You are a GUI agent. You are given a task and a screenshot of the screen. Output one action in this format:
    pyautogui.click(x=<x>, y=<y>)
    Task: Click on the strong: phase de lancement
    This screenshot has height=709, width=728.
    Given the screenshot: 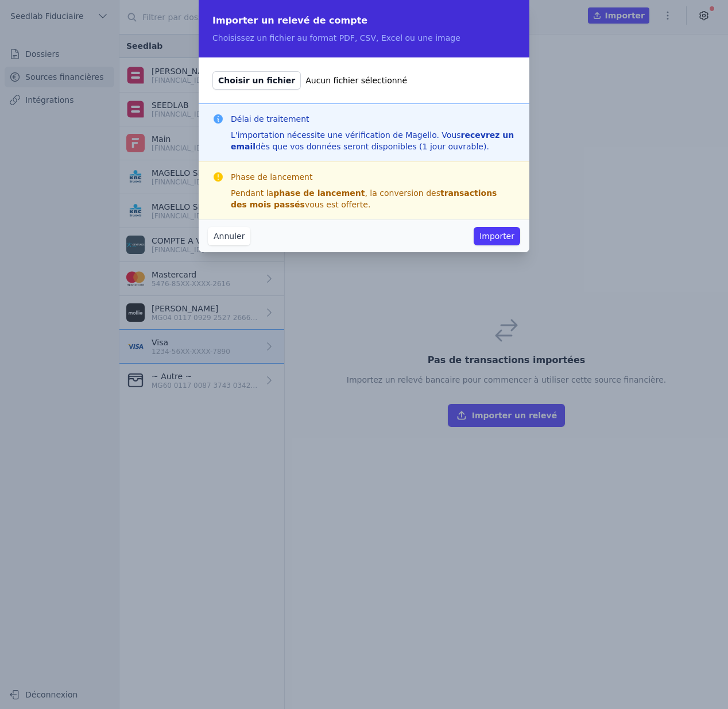 What is the action you would take?
    pyautogui.click(x=318, y=193)
    